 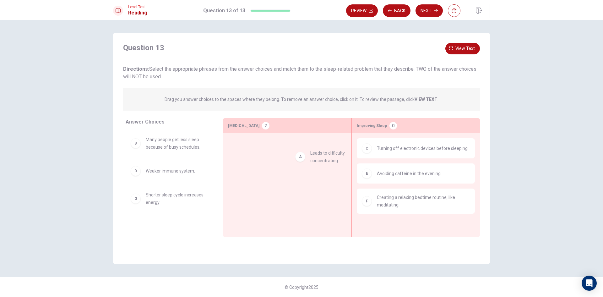 I want to click on span: © Copyright 2025, so click(x=302, y=287).